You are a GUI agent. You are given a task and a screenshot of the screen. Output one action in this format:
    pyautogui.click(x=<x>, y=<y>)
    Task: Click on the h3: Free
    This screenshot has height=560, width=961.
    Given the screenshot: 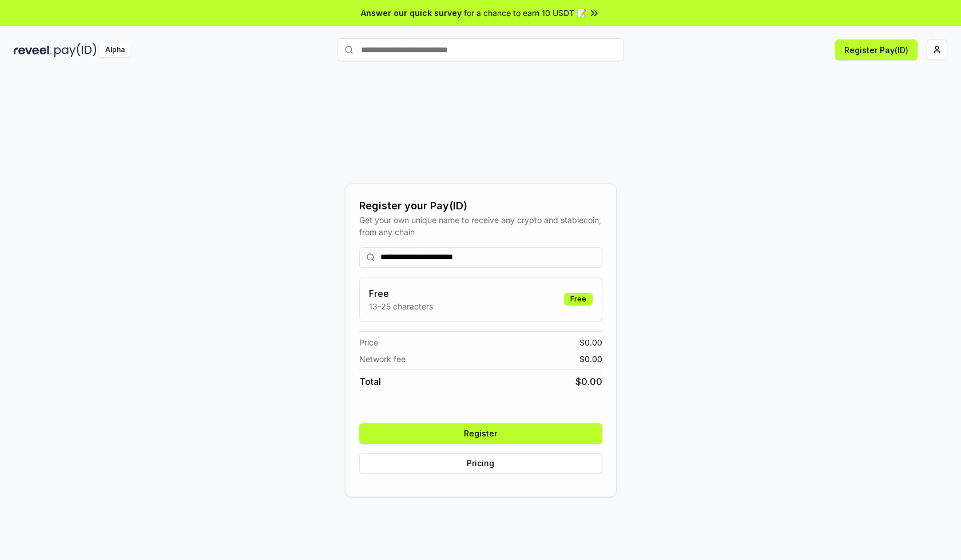 What is the action you would take?
    pyautogui.click(x=401, y=293)
    